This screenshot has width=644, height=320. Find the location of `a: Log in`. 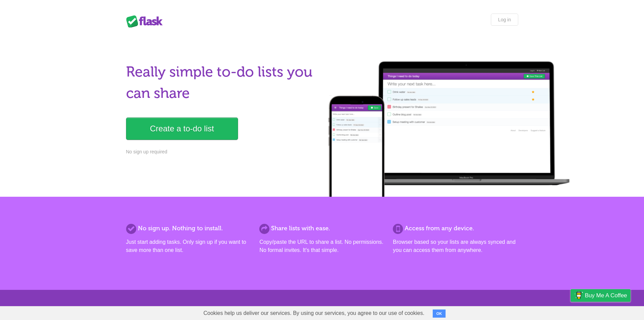

a: Log in is located at coordinates (504, 20).